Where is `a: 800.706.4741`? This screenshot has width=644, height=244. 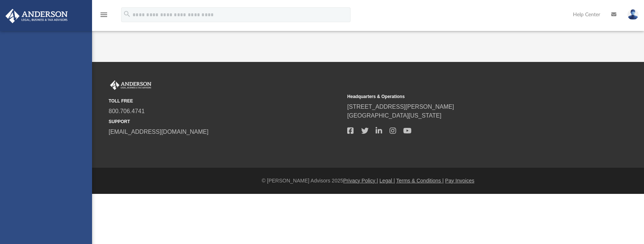 a: 800.706.4741 is located at coordinates (127, 111).